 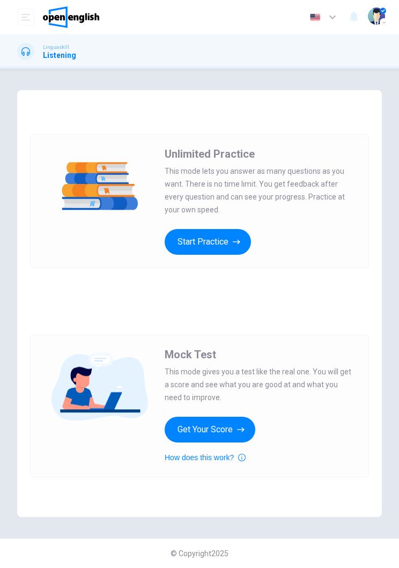 I want to click on span: Mock Test, so click(x=190, y=354).